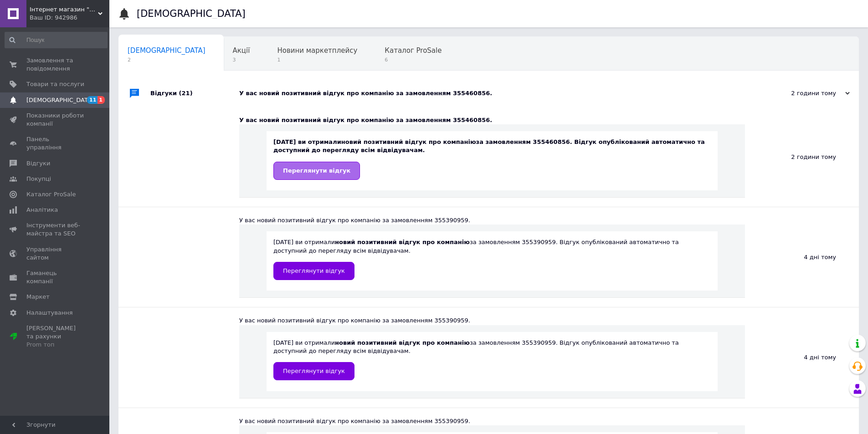  Describe the element at coordinates (39, 179) in the screenshot. I see `span: Покупці` at that location.